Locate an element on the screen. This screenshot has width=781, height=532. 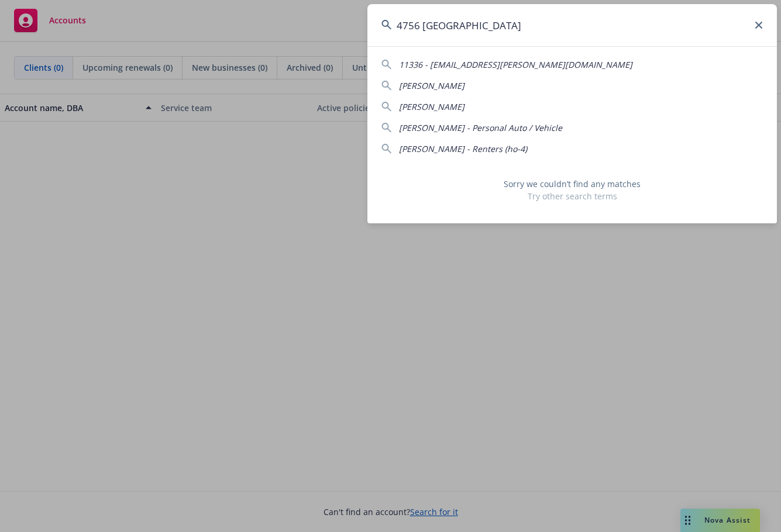
span: Try other search terms is located at coordinates (572, 196).